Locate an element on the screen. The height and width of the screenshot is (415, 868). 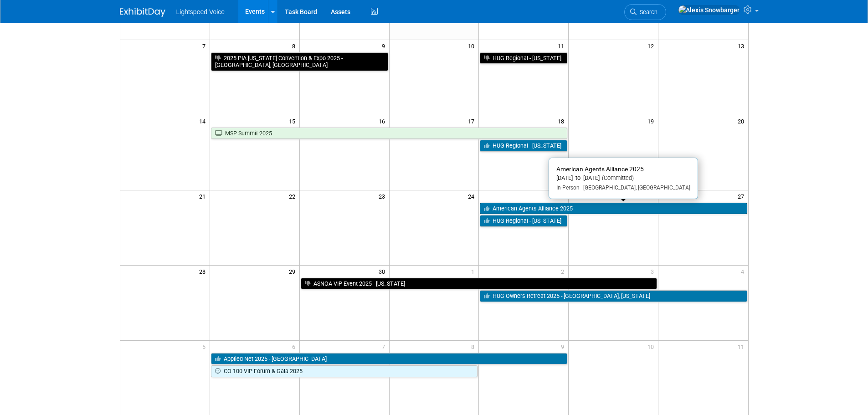
span: 3 is located at coordinates (654, 271).